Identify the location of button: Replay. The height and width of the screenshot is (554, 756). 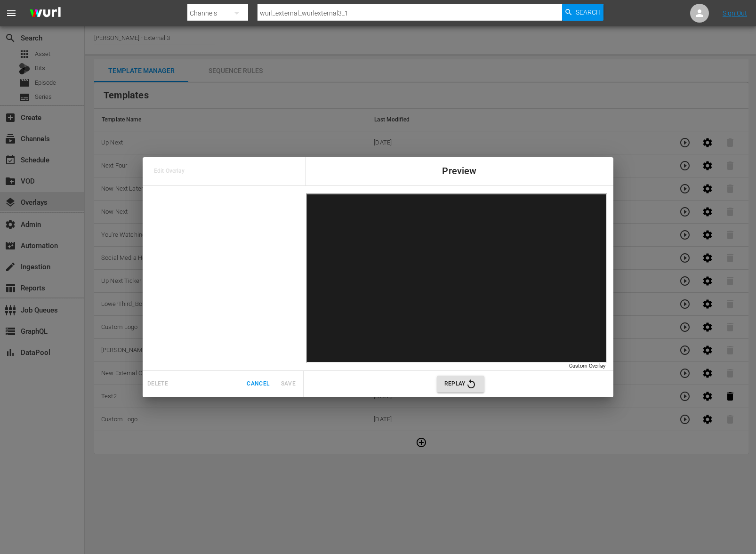
(460, 384).